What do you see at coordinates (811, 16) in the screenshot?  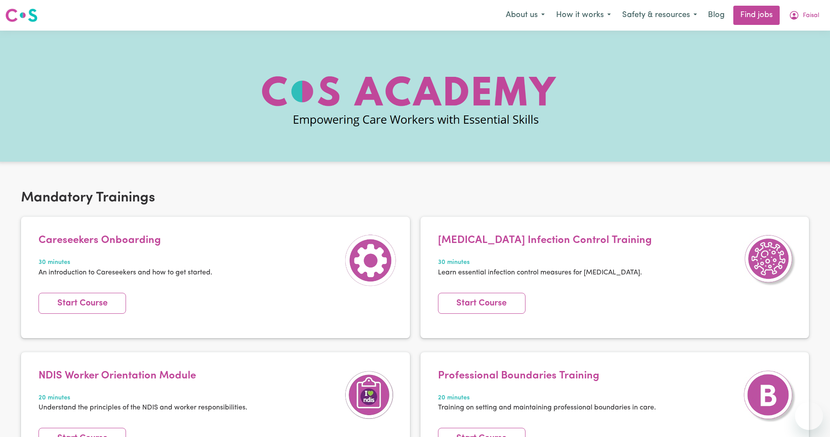 I see `span: Faisal` at bounding box center [811, 16].